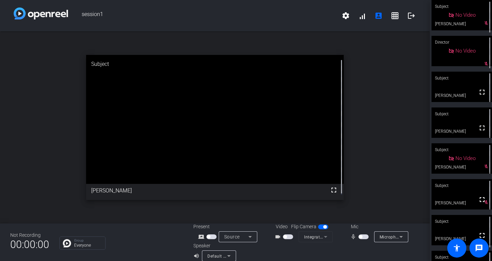  Describe the element at coordinates (88, 246) in the screenshot. I see `p: Everyone` at that location.